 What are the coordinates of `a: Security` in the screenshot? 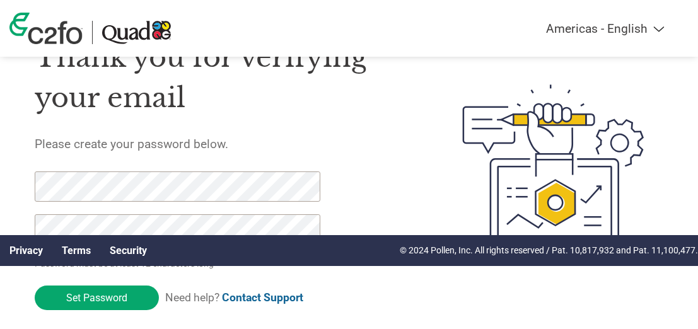 It's located at (128, 250).